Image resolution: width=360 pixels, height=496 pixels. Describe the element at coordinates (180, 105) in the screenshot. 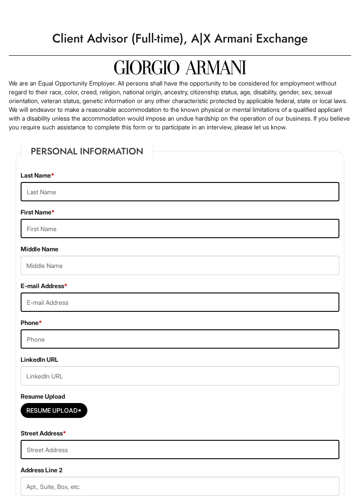

I see `p: We are an Equal Opportunity Employer. All persons shall have the opportunity to be considered for...` at that location.